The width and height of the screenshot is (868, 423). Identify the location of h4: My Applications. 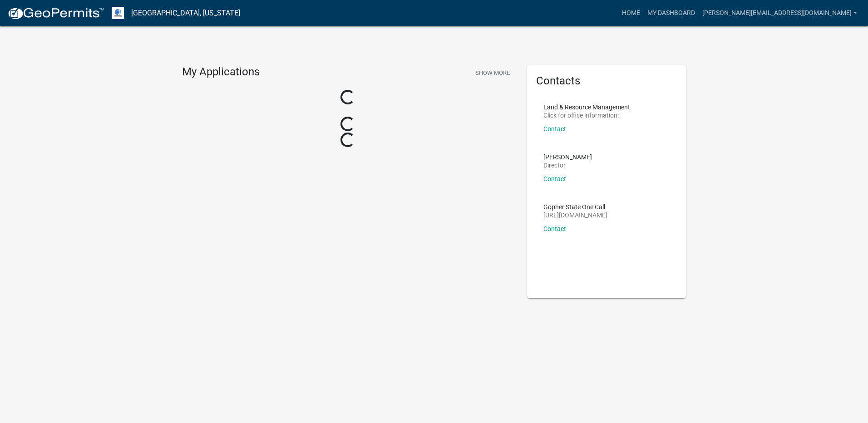
(221, 72).